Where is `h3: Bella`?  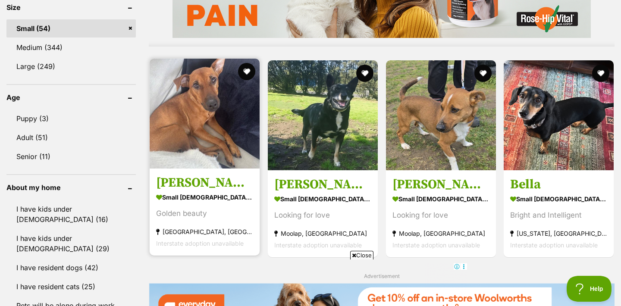 h3: Bella is located at coordinates (559, 185).